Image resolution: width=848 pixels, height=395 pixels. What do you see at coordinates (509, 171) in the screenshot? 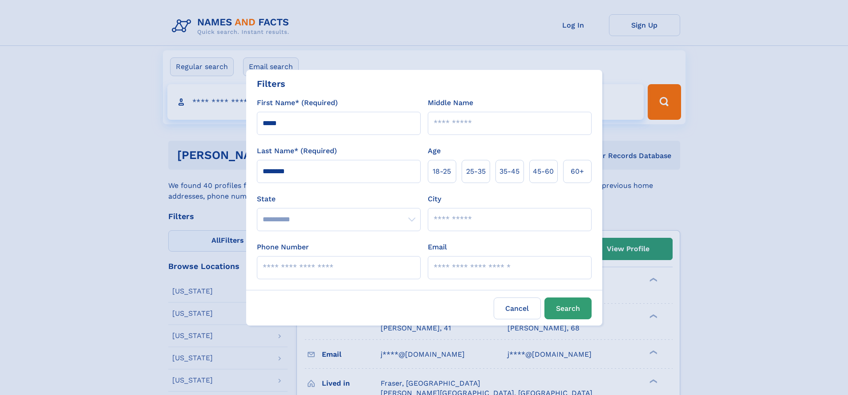
I see `span: 35‑45` at bounding box center [509, 171].